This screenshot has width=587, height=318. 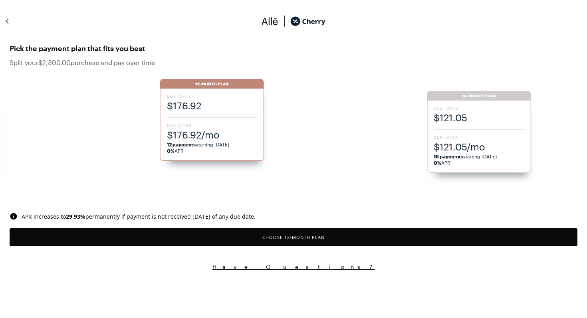 What do you see at coordinates (212, 134) in the screenshot?
I see `span: $176.92/mo` at bounding box center [212, 134].